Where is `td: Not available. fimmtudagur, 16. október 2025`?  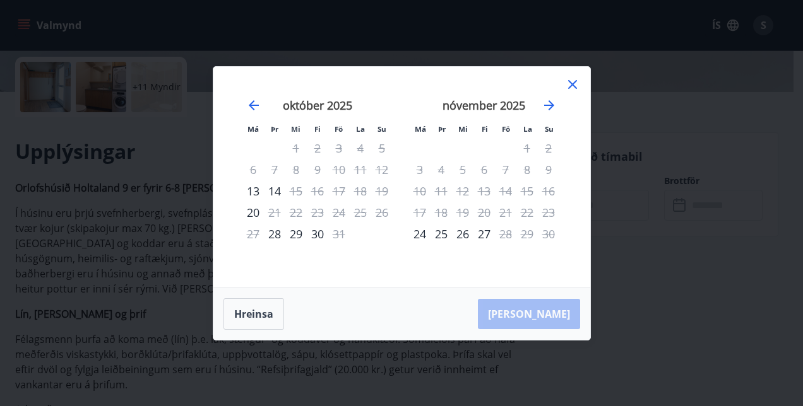
td: Not available. fimmtudagur, 16. október 2025 is located at coordinates (317, 191).